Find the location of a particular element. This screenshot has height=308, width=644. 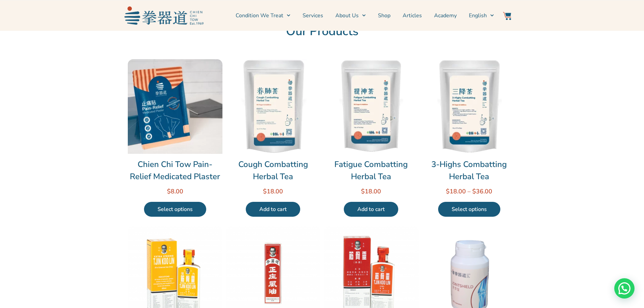

a: Chien Chi Tow Pain-Relief Medicated Plaster is located at coordinates (175, 171).